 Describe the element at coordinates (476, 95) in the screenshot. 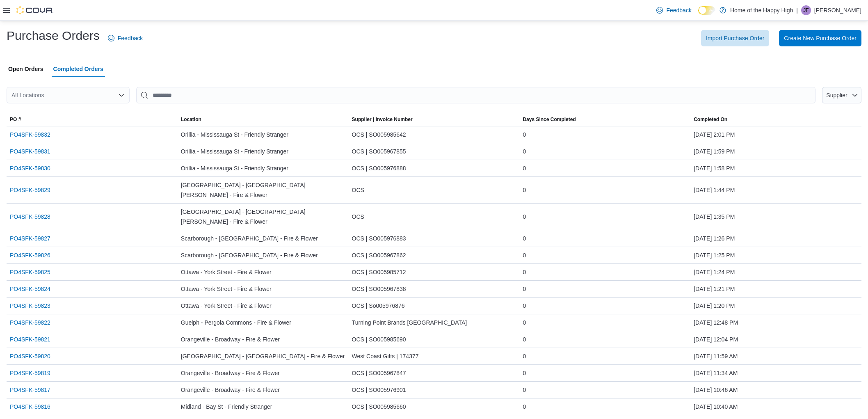

I see `input: This is a search bar. After typing your query, hit enter to filter the results lower in the page.` at that location.